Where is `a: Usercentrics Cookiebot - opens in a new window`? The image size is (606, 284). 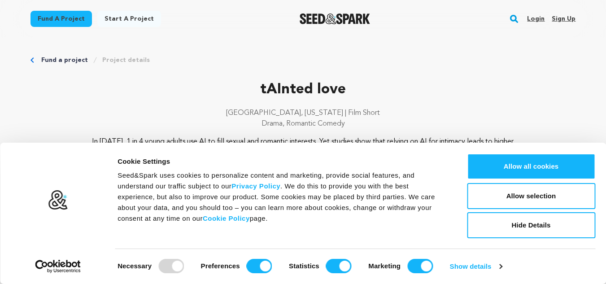
a: Usercentrics Cookiebot - opens in a new window is located at coordinates (58, 266).